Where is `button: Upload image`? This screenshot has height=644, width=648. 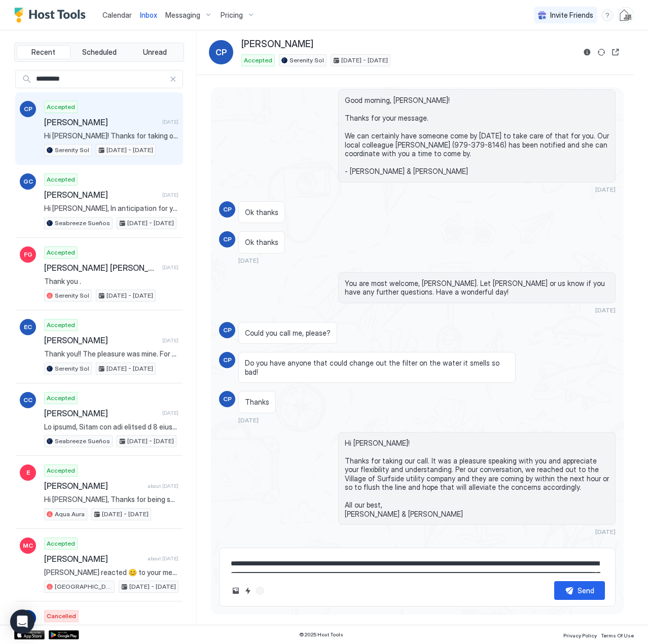 button: Upload image is located at coordinates (236, 591).